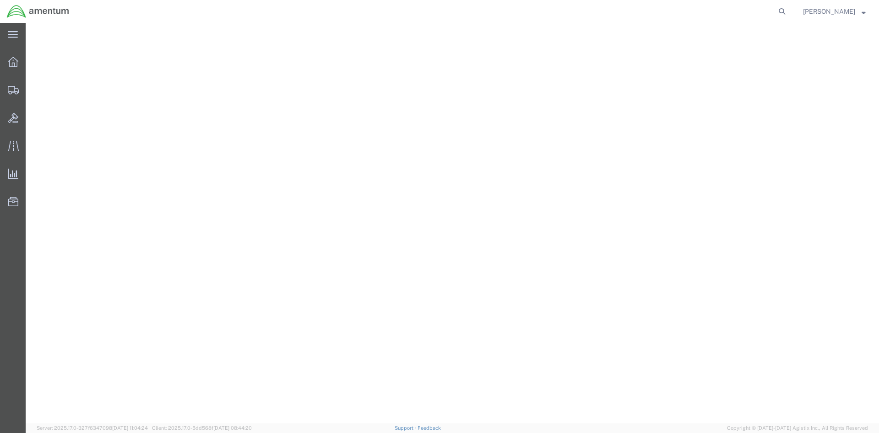  What do you see at coordinates (38, 11) in the screenshot?
I see `img: logo` at bounding box center [38, 11].